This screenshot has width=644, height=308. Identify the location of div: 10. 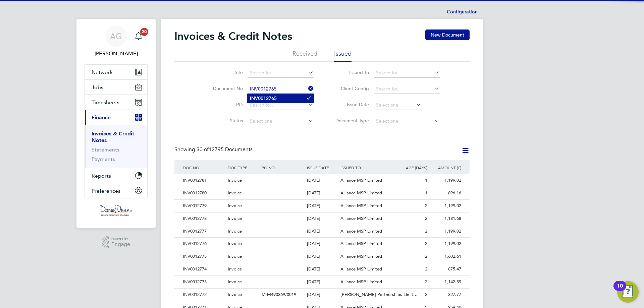
(620, 290).